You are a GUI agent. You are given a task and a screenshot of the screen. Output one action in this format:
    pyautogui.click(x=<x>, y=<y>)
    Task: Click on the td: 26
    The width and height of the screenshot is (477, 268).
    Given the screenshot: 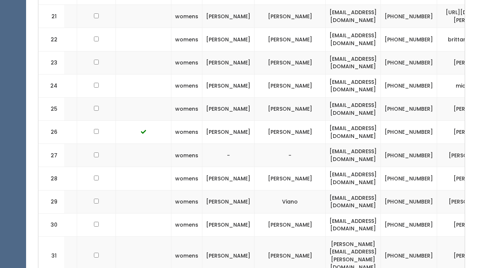 What is the action you would take?
    pyautogui.click(x=51, y=132)
    